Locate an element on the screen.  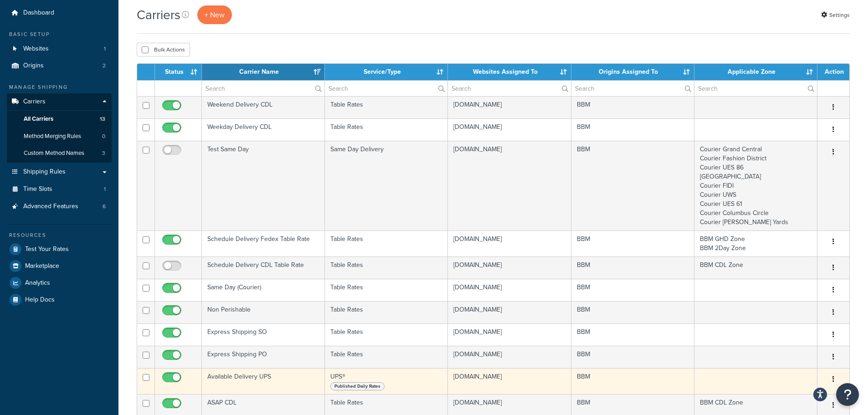
a: Shipping Rules is located at coordinates (59, 172).